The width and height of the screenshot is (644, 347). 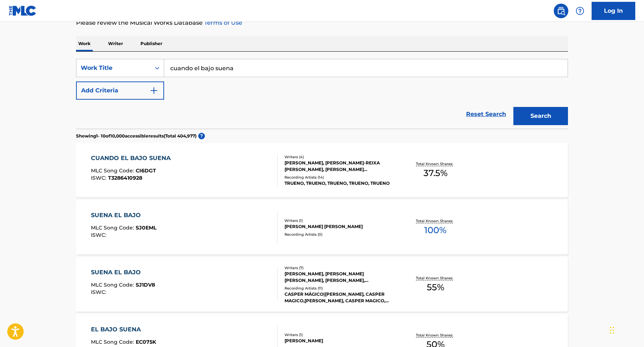 What do you see at coordinates (561, 11) in the screenshot?
I see `img: search` at bounding box center [561, 11].